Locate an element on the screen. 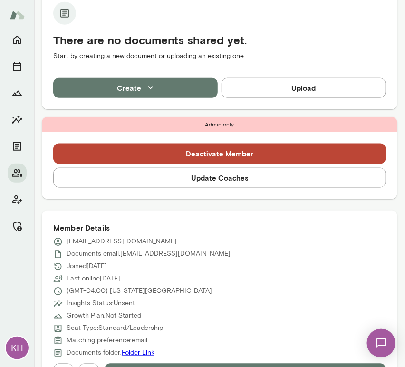 Image resolution: width=405 pixels, height=367 pixels. button: Documents is located at coordinates (17, 146).